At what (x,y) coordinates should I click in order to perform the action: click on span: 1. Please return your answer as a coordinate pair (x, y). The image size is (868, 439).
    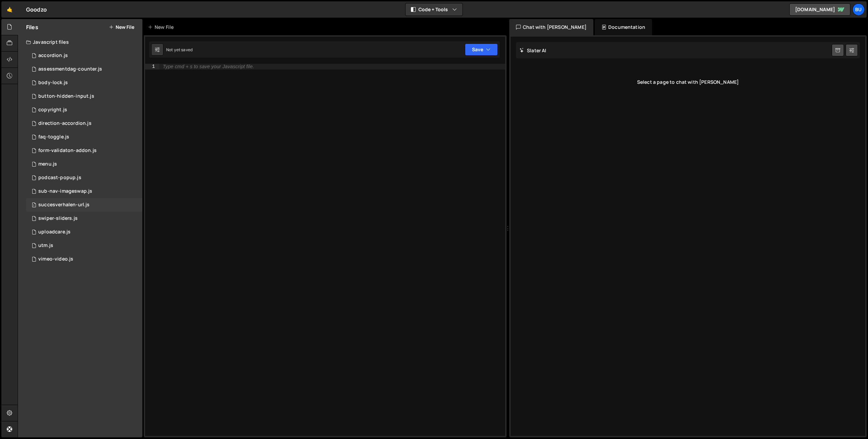
    Looking at the image, I should click on (34, 205).